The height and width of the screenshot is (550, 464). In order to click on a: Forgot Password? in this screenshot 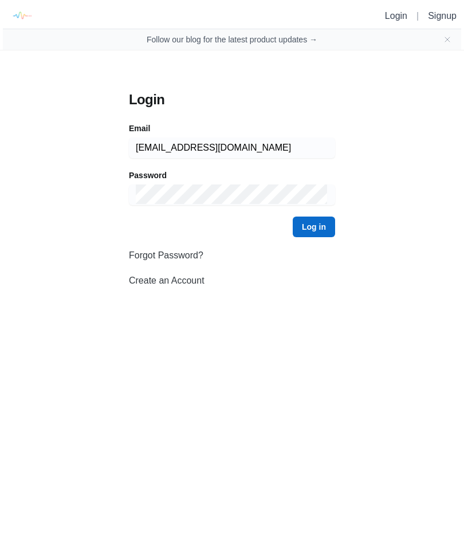, I will do `click(166, 255)`.